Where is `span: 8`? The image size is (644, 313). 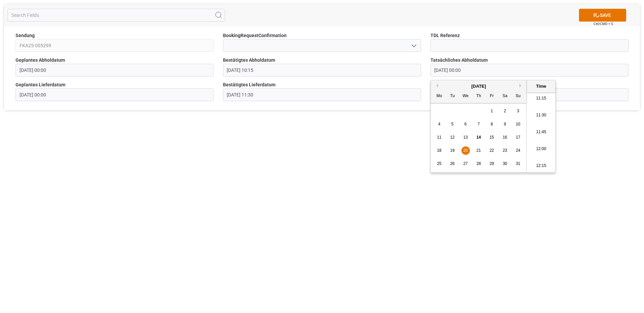
span: 8 is located at coordinates (492, 124).